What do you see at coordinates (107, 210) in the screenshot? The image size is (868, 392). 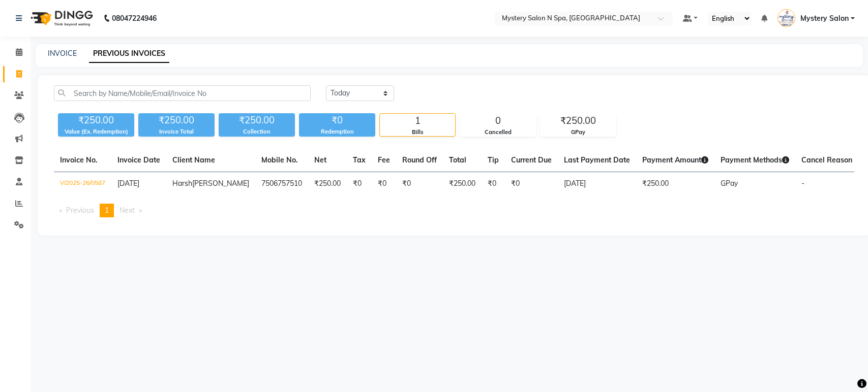 I see `span: 1` at bounding box center [107, 210].